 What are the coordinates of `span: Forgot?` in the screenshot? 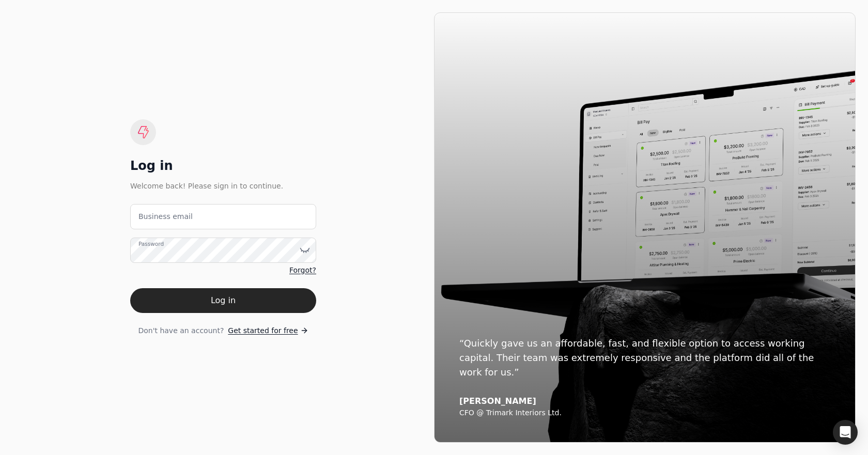 It's located at (303, 270).